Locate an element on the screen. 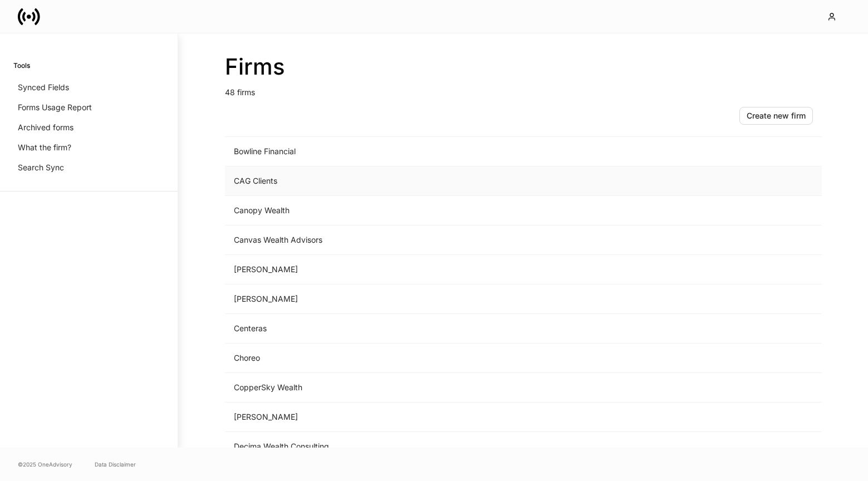  p: Forms Usage Report is located at coordinates (54, 107).